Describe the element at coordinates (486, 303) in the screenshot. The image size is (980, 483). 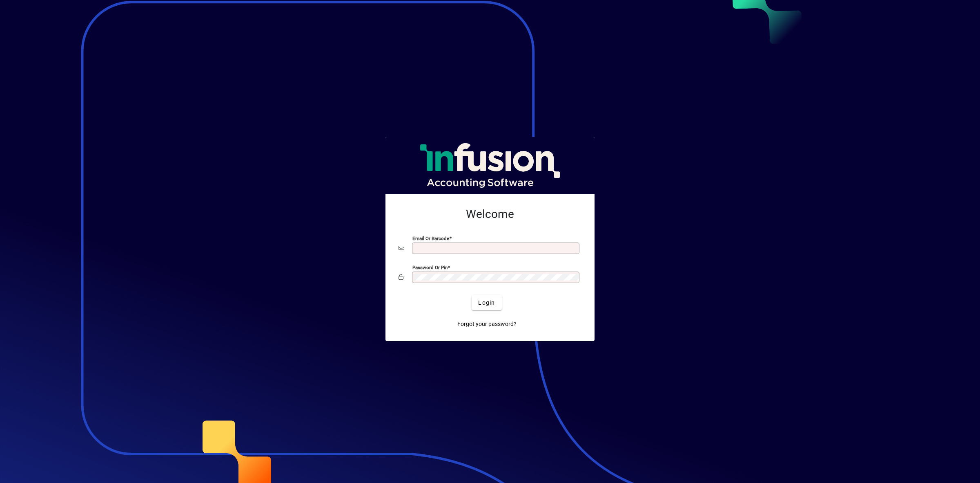
I see `span: Login` at that location.